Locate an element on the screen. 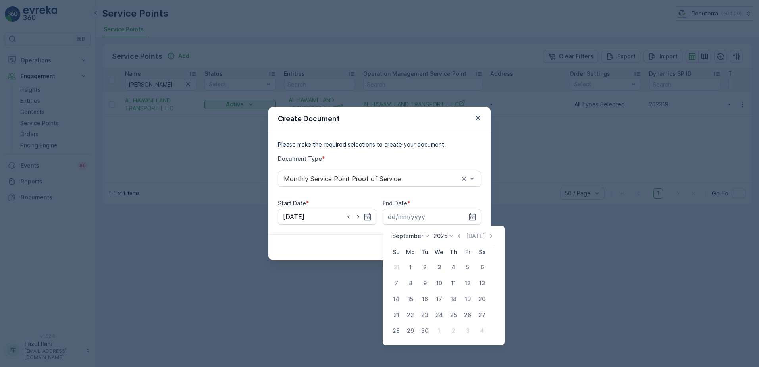 The width and height of the screenshot is (759, 367). div: 21 is located at coordinates (396, 315).